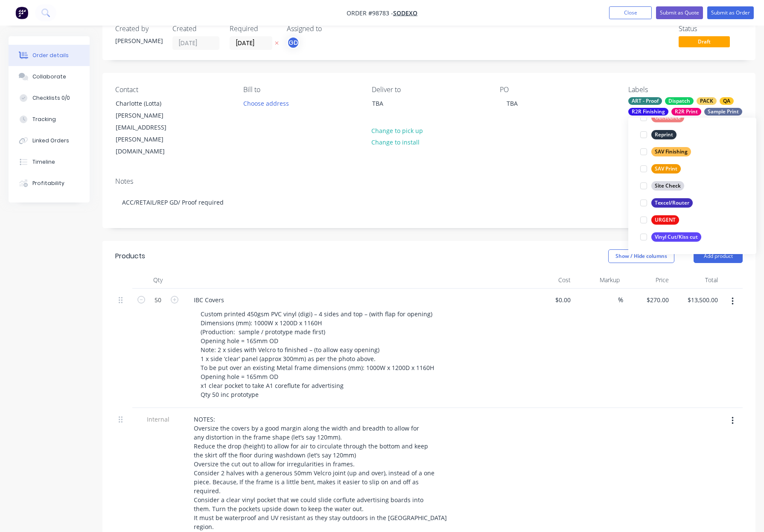 This screenshot has width=764, height=532. Describe the element at coordinates (723, 112) in the screenshot. I see `div: Sample Print` at that location.